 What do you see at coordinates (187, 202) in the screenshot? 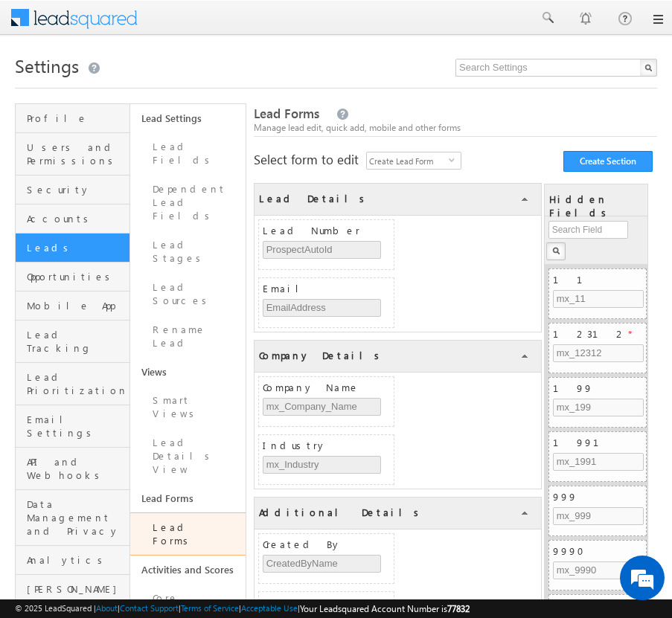
I see `a: Dependent Lead Fields` at bounding box center [187, 202].